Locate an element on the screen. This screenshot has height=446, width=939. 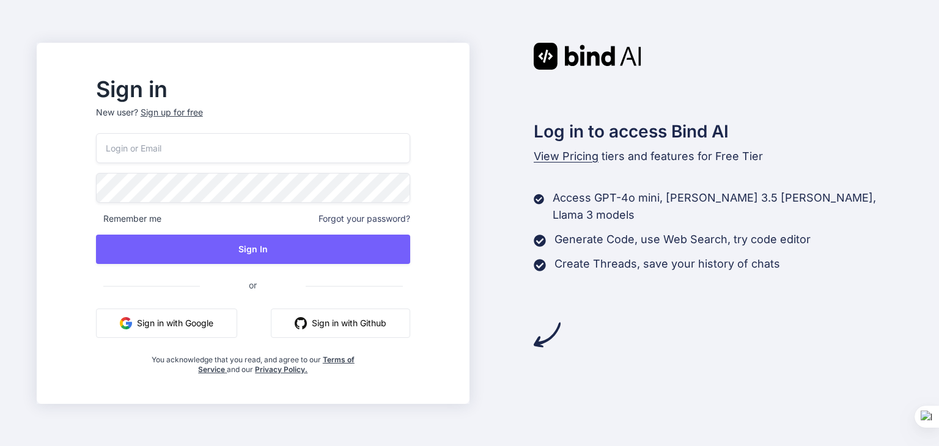
h2: Sign in is located at coordinates (253, 89).